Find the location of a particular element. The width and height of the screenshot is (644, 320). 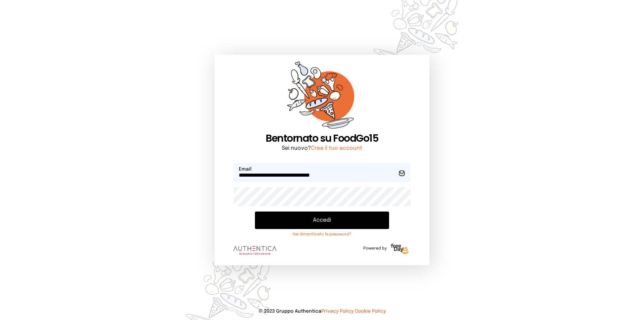

p: Sei nuovo? is located at coordinates (322, 149).